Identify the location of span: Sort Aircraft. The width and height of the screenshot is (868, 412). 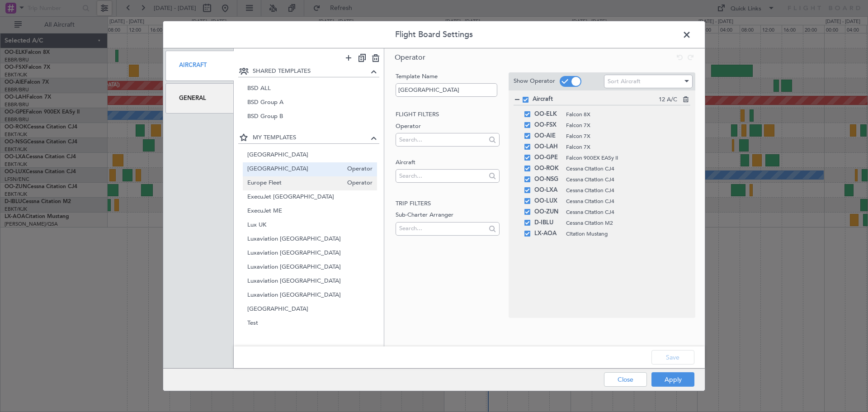
(624, 82).